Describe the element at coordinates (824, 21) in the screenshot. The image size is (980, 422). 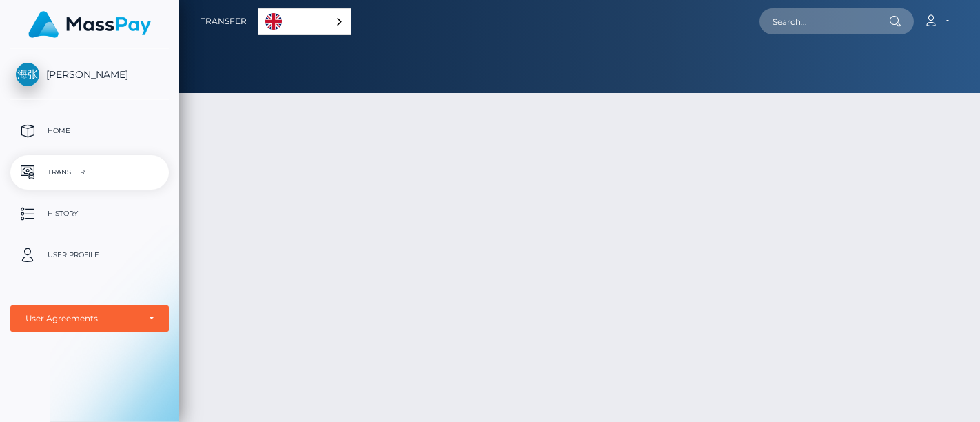
I see `input: Search...` at that location.